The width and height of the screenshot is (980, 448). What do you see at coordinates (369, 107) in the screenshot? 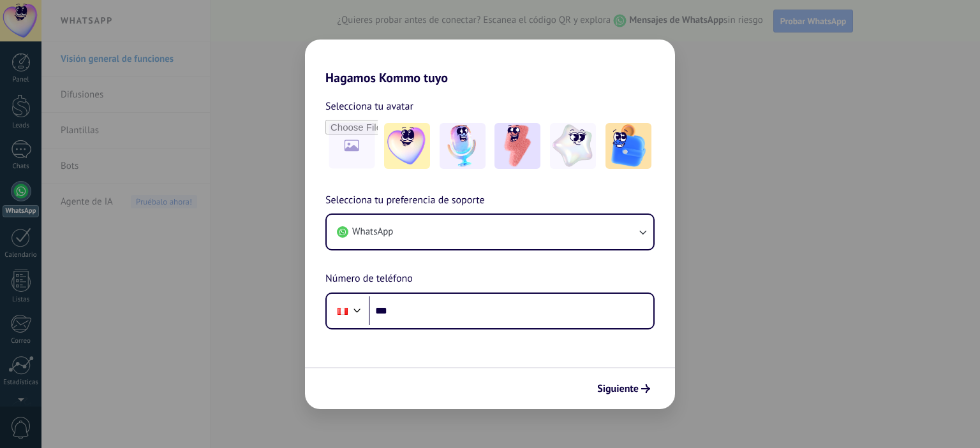
I see `span: Selecciona tu avatar` at bounding box center [369, 107].